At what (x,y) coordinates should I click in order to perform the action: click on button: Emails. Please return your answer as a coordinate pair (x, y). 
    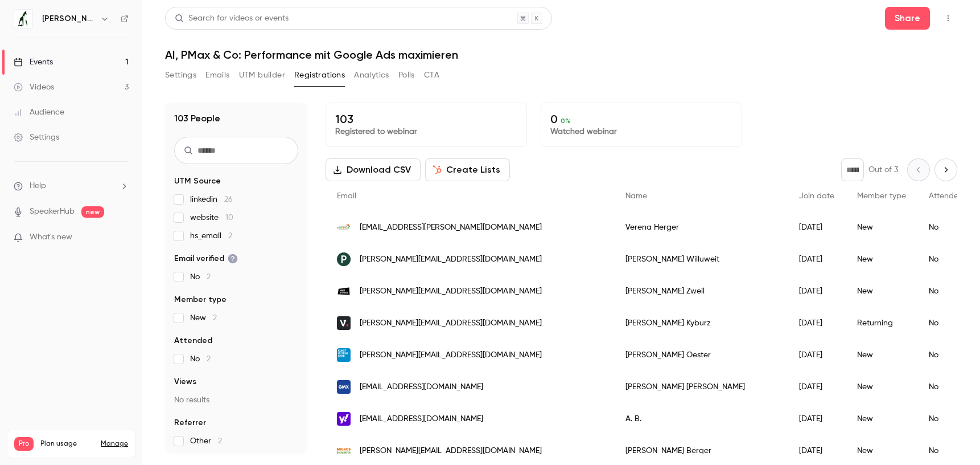
    Looking at the image, I should click on (217, 75).